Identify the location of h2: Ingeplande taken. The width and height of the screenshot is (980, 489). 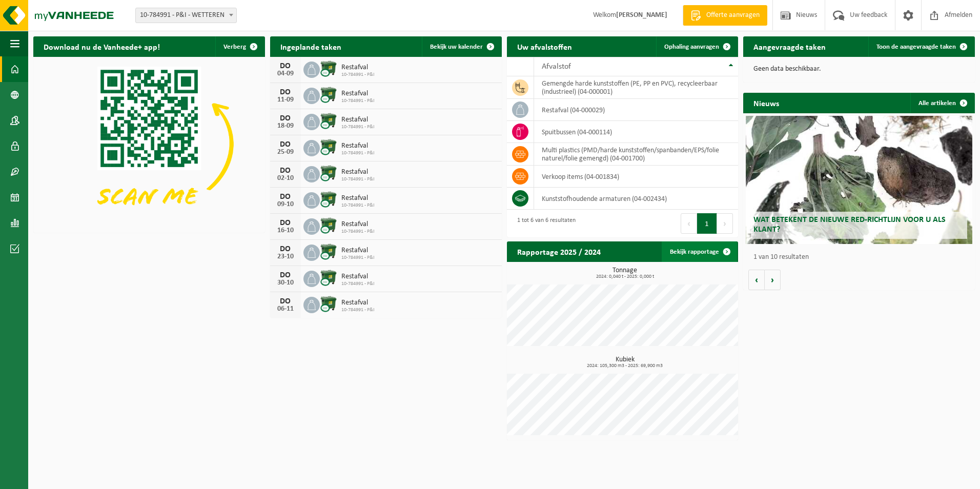
(310, 46).